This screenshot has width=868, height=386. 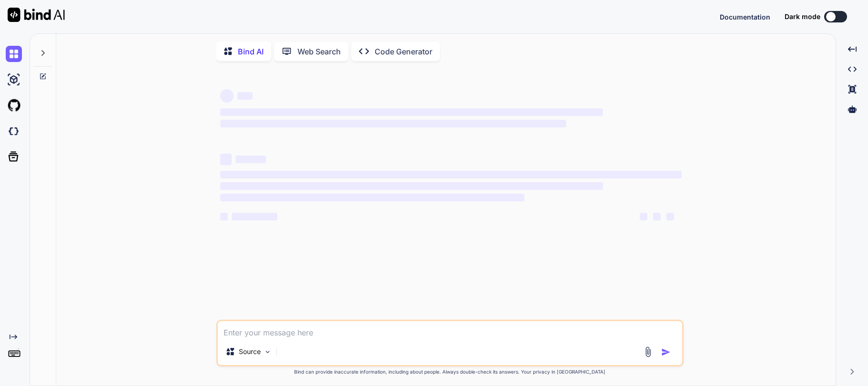 I want to click on p: Code Generator, so click(x=403, y=51).